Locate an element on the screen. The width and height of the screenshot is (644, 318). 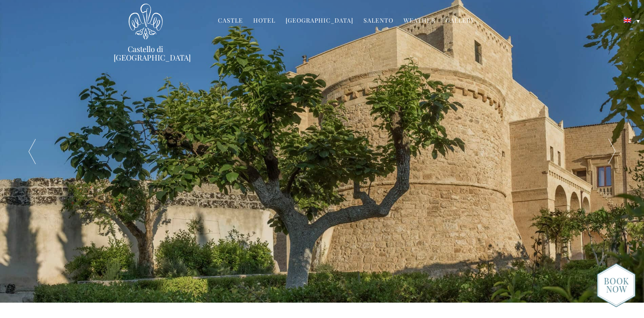
img: Castello di Ugento is located at coordinates (145, 21).